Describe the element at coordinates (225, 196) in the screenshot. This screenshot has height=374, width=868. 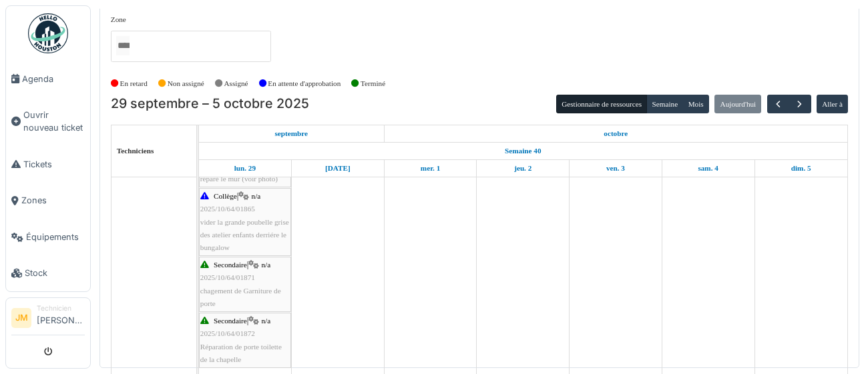
I see `span: Collège` at that location.